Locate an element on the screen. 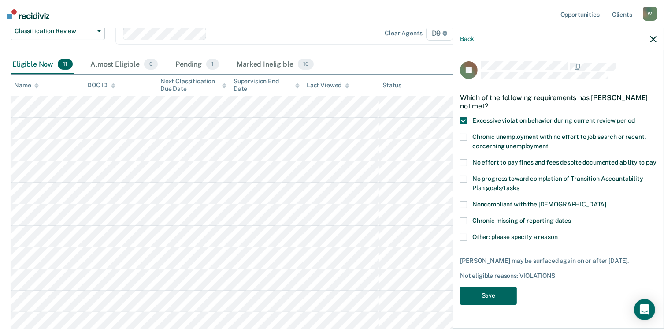  span: D9 is located at coordinates (439, 33).